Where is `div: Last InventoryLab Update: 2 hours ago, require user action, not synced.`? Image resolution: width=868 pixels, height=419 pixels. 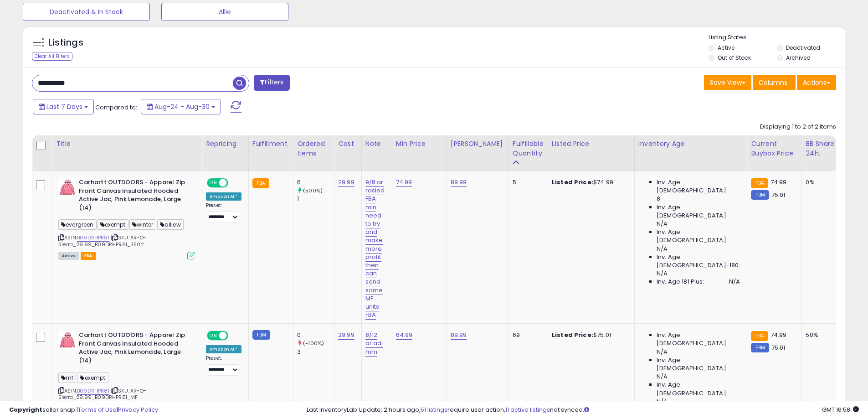 div: Last InventoryLab Update: 2 hours ago, require user action, not synced. is located at coordinates (583, 410).